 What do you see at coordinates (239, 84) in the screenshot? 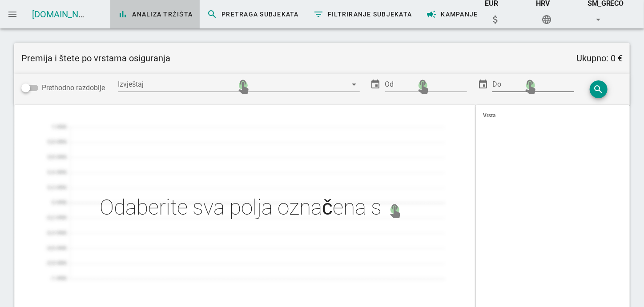
I see `div: Izvještaj` at bounding box center [239, 84].